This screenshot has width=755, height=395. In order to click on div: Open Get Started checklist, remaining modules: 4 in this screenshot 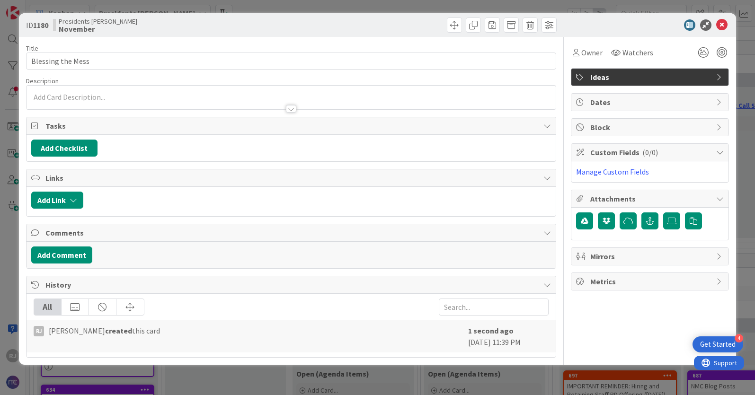, I will do `click(718, 345)`.